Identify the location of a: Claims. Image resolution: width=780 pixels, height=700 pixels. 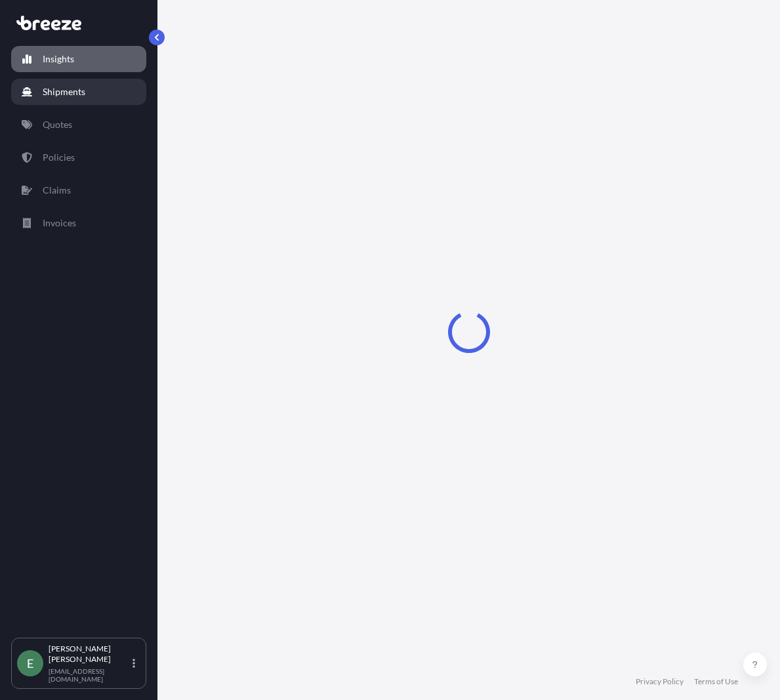
(79, 190).